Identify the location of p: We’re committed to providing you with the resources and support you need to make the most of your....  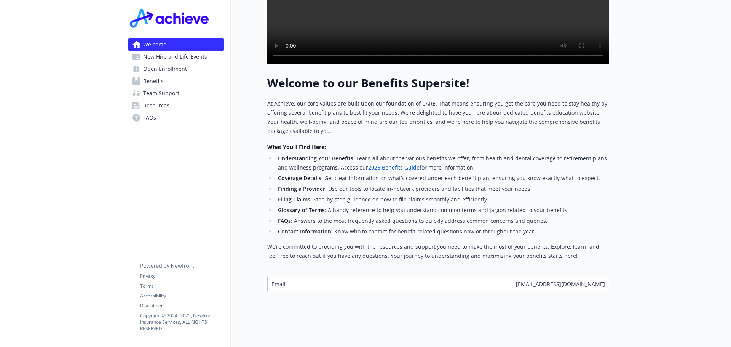
(438, 251).